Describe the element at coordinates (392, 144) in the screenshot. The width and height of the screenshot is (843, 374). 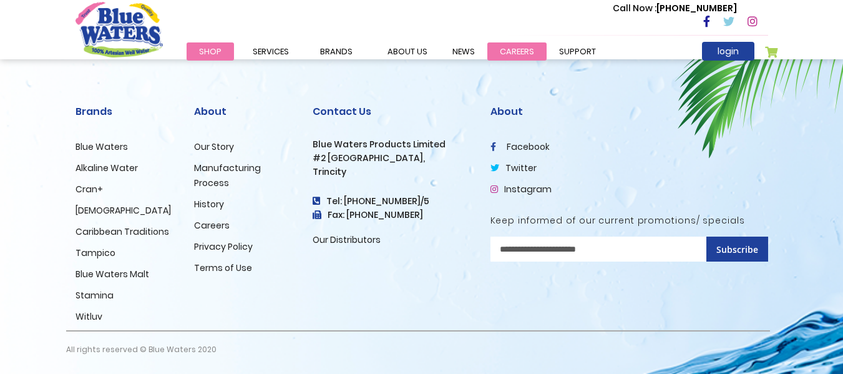
I see `h3: Blue Waters Products Limited` at that location.